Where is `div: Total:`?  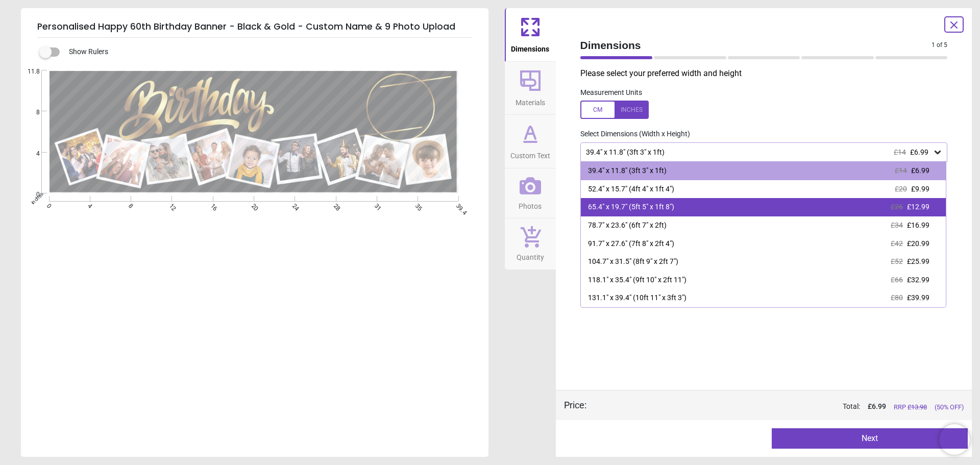 div: Total: is located at coordinates (783, 407).